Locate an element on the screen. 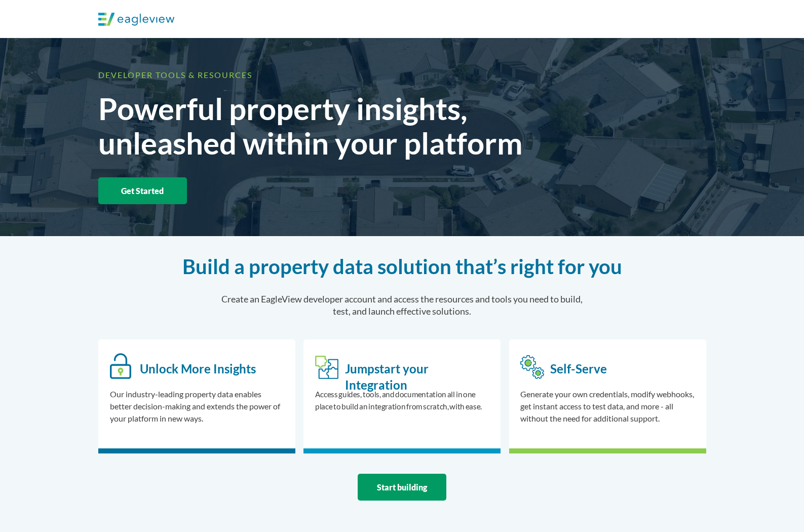  span: Generate your own credentials, modify webhooks, get instant access to test data, and more - all w... is located at coordinates (607, 406).